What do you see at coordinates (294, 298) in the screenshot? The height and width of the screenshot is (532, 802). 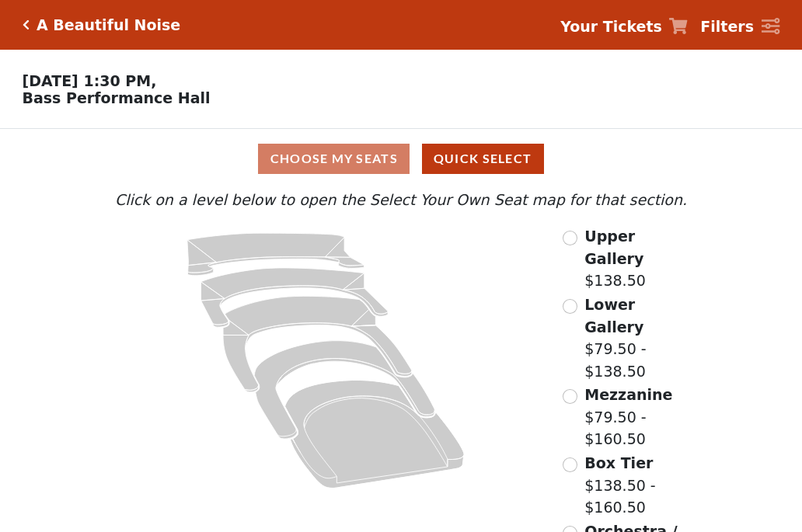 I see `path: Lower Gallery - Seats Available: 23` at bounding box center [294, 298].